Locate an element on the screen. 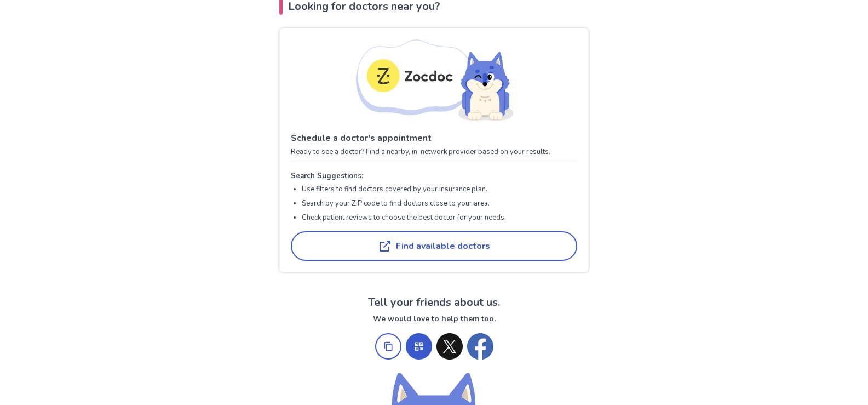  li: Search by your ZIP code to find doctors close to your area. is located at coordinates (439, 203).